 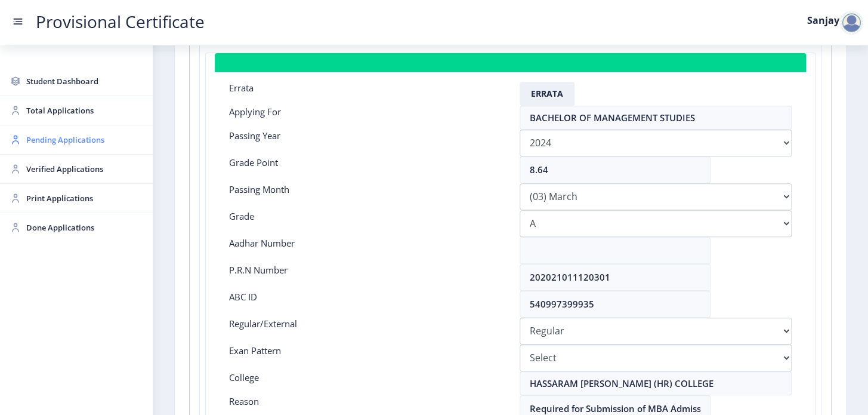 What do you see at coordinates (85, 139) in the screenshot?
I see `span: Pending Applications` at bounding box center [85, 139].